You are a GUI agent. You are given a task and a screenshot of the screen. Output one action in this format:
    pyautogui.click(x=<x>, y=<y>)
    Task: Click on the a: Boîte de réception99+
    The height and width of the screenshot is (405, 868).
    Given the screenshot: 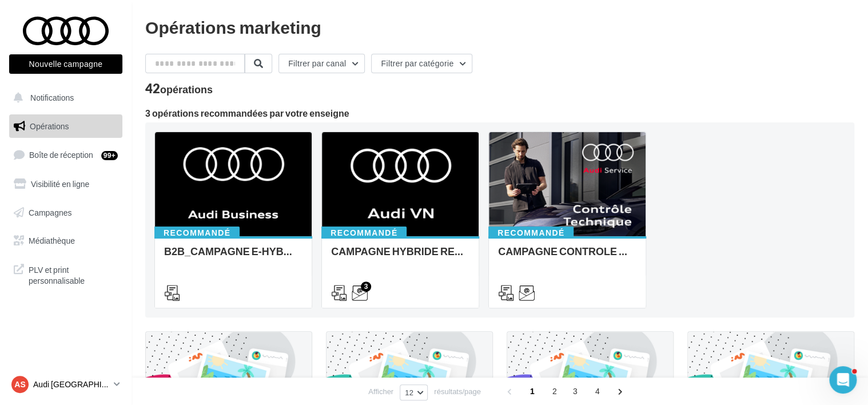 What is the action you would take?
    pyautogui.click(x=66, y=154)
    